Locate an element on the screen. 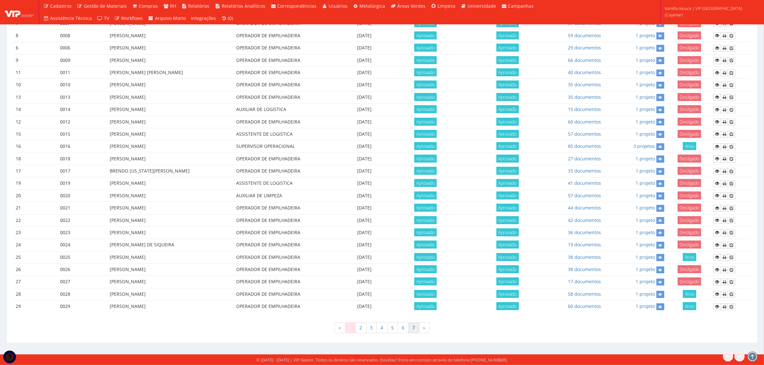  td: 17 is located at coordinates (35, 171).